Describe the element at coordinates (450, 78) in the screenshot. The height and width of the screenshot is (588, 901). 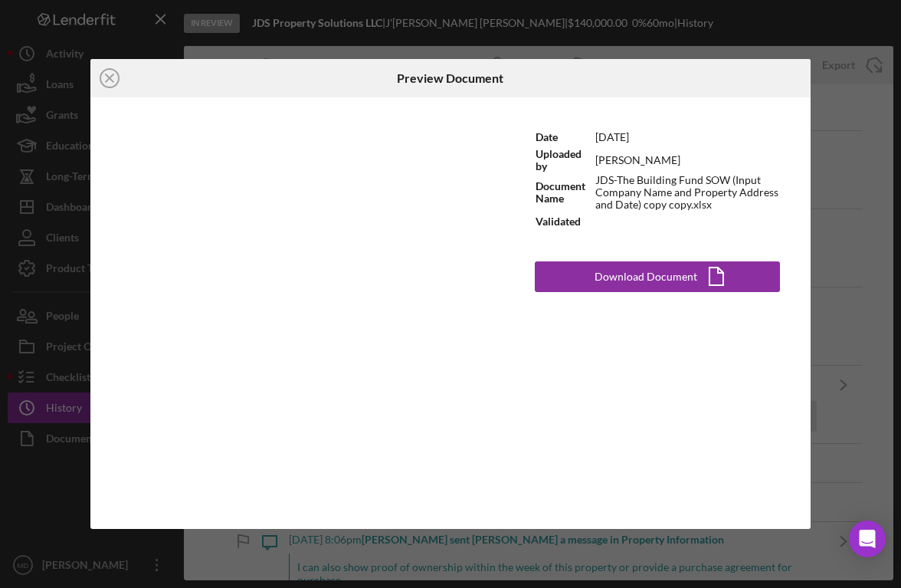
I see `h6: Preview Document` at that location.